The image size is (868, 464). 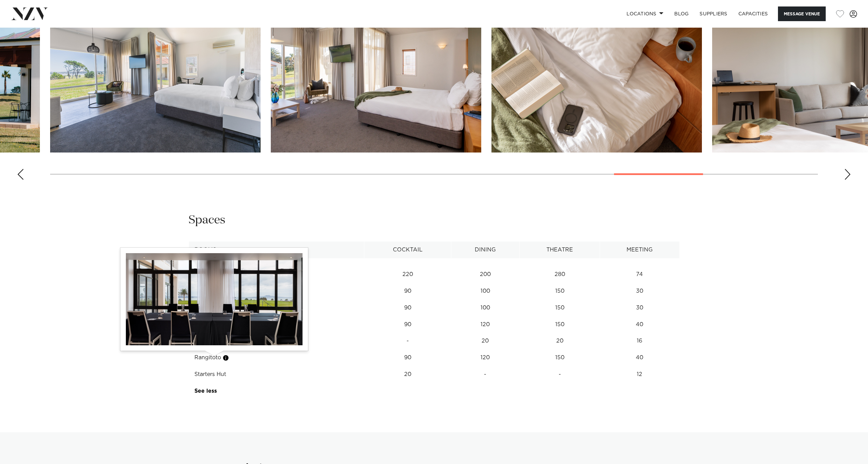 I want to click on h2: Spaces, so click(x=208, y=220).